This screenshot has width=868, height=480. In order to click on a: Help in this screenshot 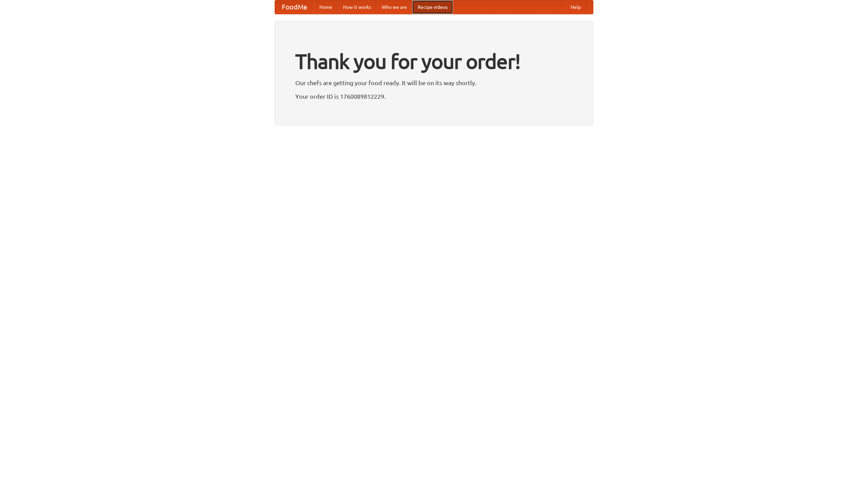, I will do `click(576, 7)`.